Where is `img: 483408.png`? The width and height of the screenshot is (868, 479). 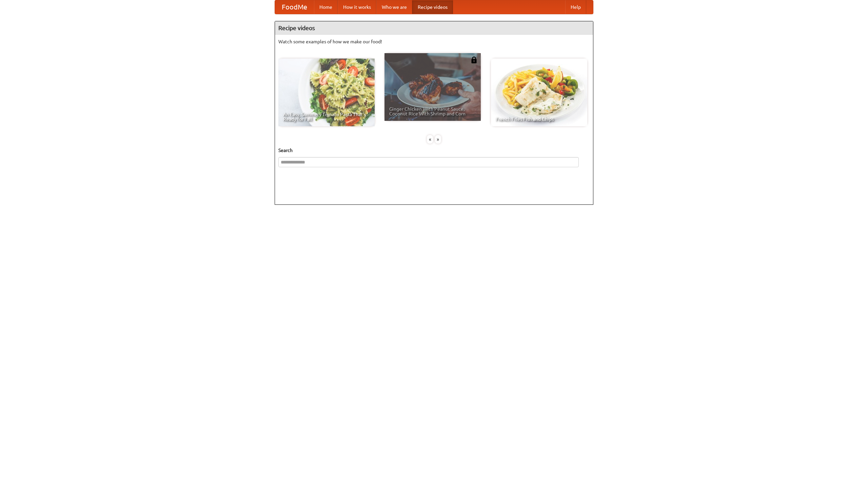 img: 483408.png is located at coordinates (474, 60).